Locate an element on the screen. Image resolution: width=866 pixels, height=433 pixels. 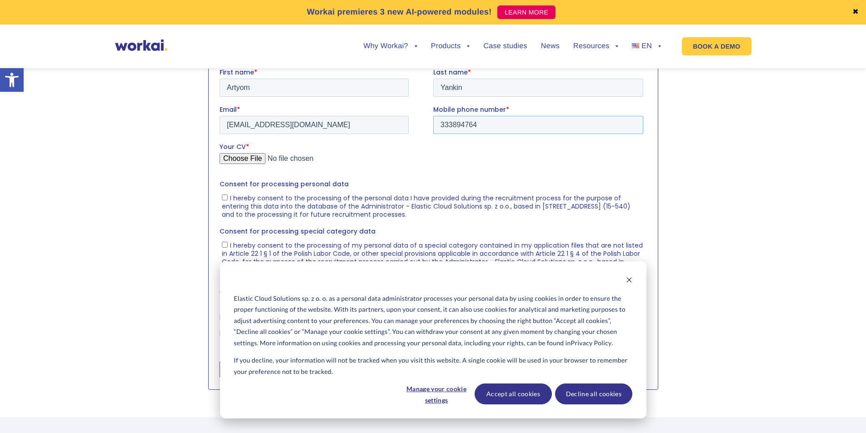
span: I hereby consent to the processing of the personal data I have provided during the recruitment pr... is located at coordinates (206, 139).